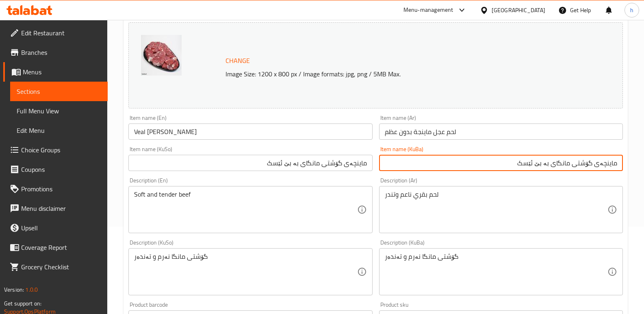 Image resolution: width=644 pixels, height=314 pixels. I want to click on input: Enter name KuSo, so click(251, 163).